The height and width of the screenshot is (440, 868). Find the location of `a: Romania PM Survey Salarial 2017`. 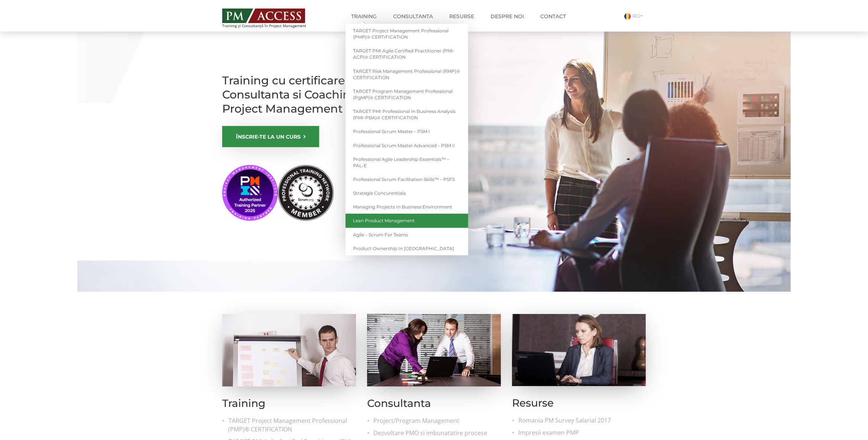

a: Romania PM Survey Salarial 2017 is located at coordinates (582, 421).